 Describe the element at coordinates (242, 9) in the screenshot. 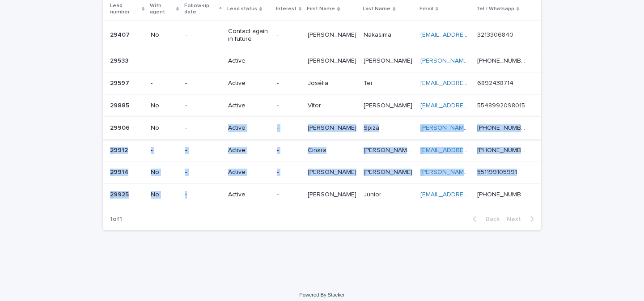

I see `p: Lead status` at that location.